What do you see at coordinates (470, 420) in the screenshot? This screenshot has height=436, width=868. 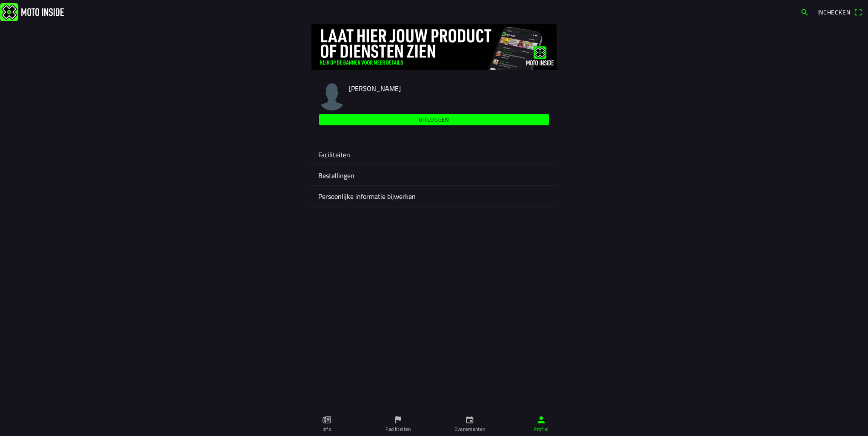 I see `ion-icon: calendar` at bounding box center [470, 420].